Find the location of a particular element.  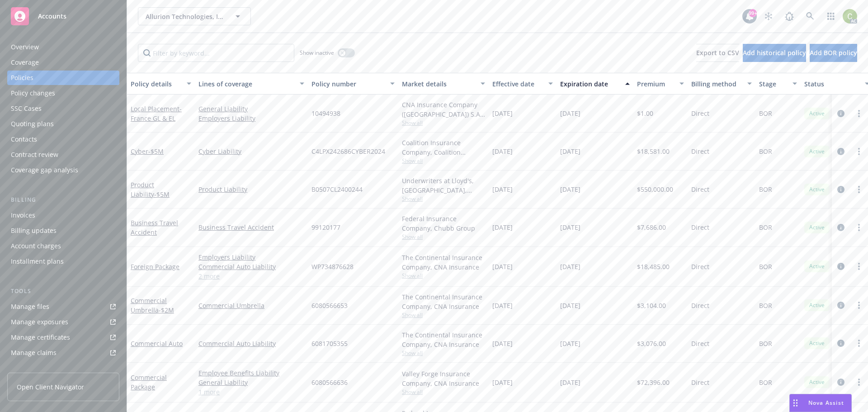

img: photo is located at coordinates (850, 17).